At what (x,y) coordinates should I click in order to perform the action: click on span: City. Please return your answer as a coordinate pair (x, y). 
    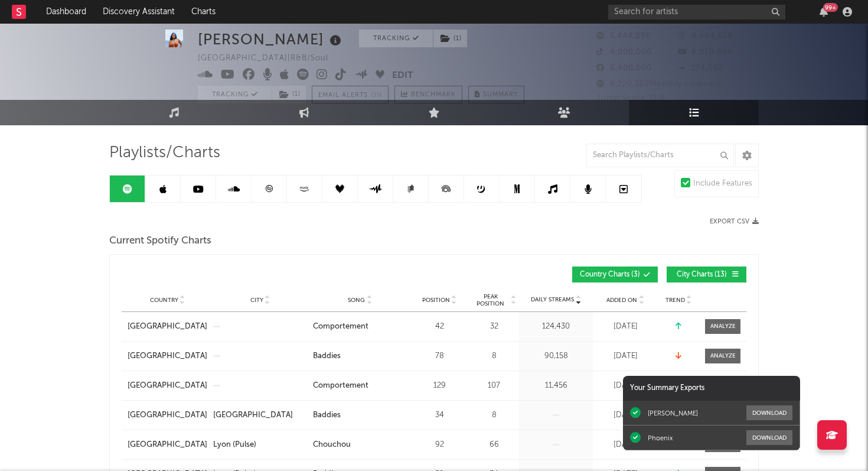
    Looking at the image, I should click on (257, 300).